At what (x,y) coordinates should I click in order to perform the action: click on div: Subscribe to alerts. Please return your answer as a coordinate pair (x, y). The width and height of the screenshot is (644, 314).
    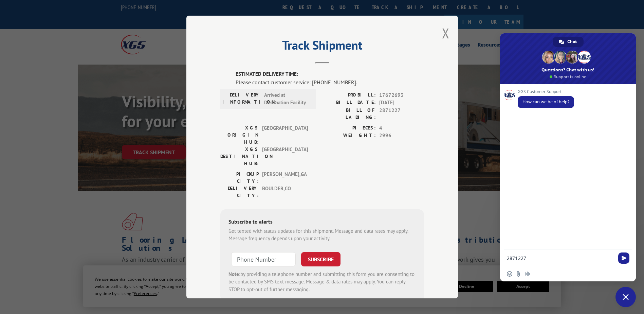
    Looking at the image, I should click on (322, 222).